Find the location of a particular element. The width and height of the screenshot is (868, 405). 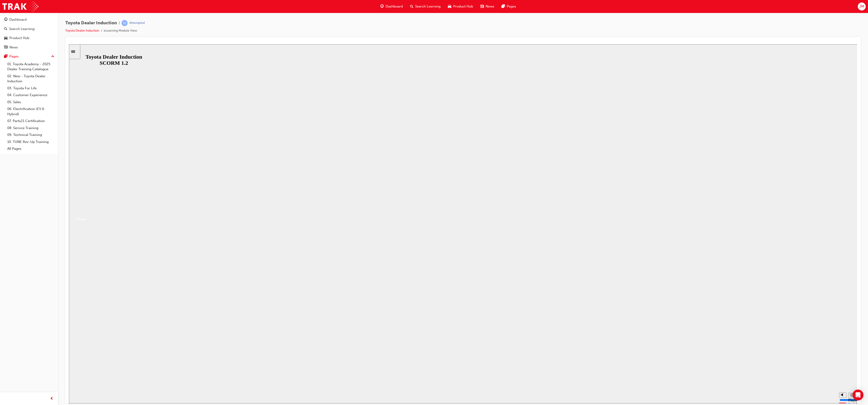

a: 04. Customer Experience is located at coordinates (31, 95).